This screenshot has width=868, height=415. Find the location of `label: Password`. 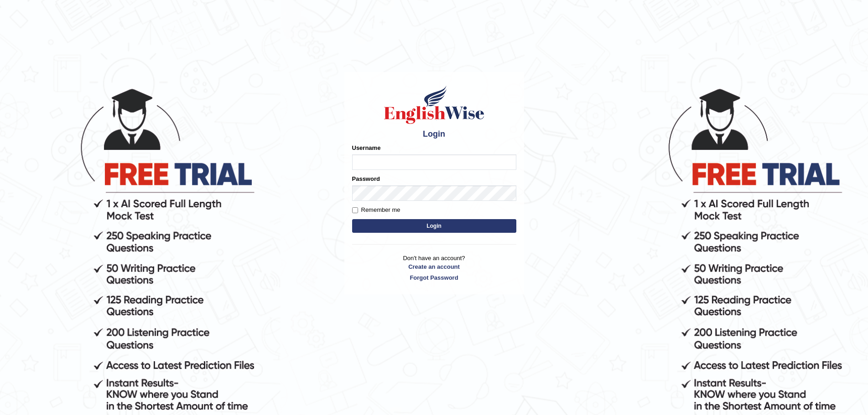

label: Password is located at coordinates (366, 178).